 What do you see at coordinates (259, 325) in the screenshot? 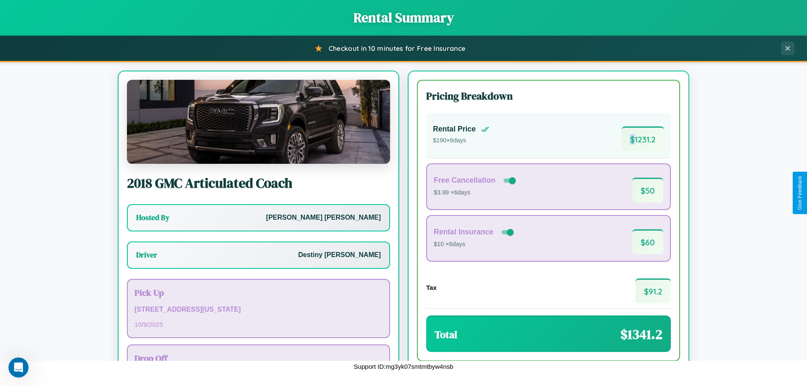
I see `p: 10 / 9 / 2025` at bounding box center [259, 325].